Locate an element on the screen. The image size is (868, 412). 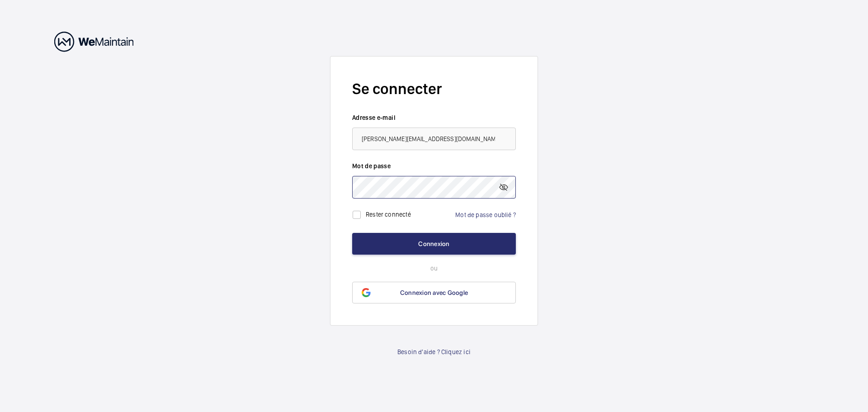
label: Adresse e-mail is located at coordinates (434, 118).